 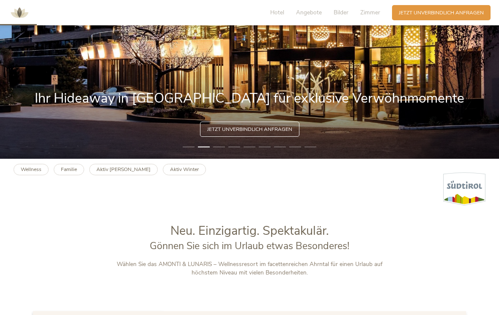 What do you see at coordinates (249, 269) in the screenshot?
I see `p: Wählen Sie das AMONTI & LUNARIS – Wellnessresort im facettenreichen Ahrntal für einen Urlaub auf ...` at bounding box center [249, 269].